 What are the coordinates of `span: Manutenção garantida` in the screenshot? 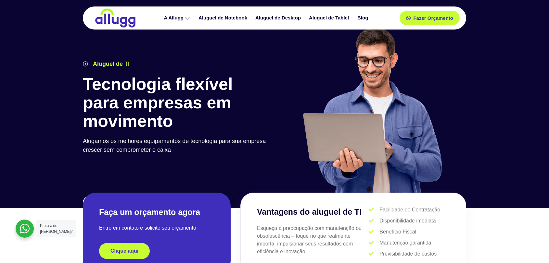 It's located at (404, 243).